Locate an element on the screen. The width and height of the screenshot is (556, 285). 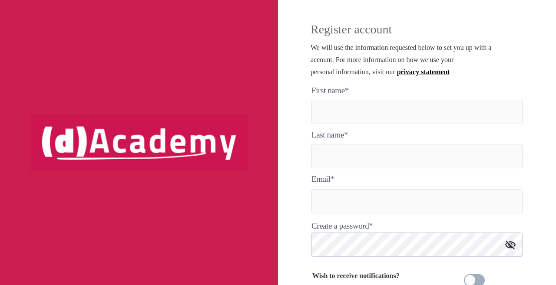
img: logo is located at coordinates (139, 142).